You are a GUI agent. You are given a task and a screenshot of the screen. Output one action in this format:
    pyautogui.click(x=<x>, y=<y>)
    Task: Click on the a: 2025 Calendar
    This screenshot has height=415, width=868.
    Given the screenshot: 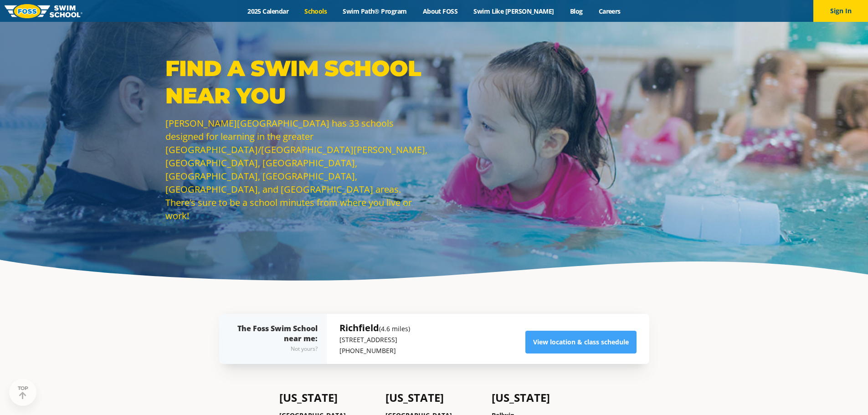 What is the action you would take?
    pyautogui.click(x=268, y=11)
    